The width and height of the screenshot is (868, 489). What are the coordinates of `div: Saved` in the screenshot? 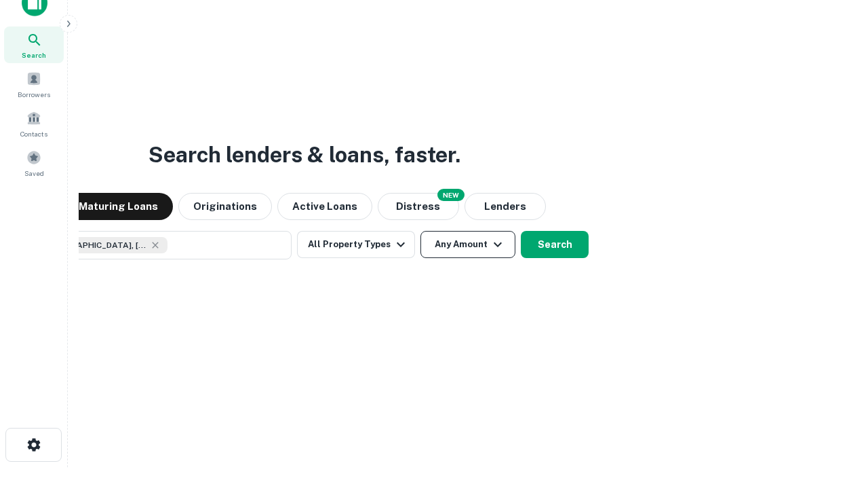 It's located at (34, 163).